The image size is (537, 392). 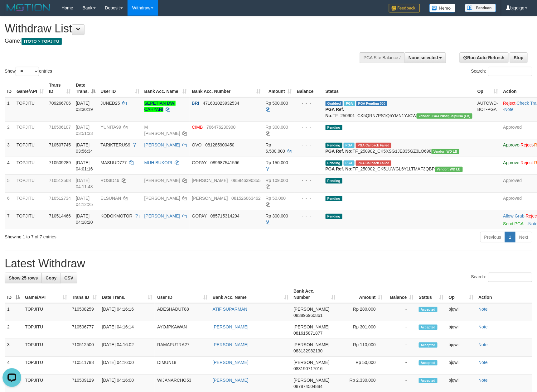 I want to click on span: Copy 083132982130 to clipboard, so click(x=308, y=351).